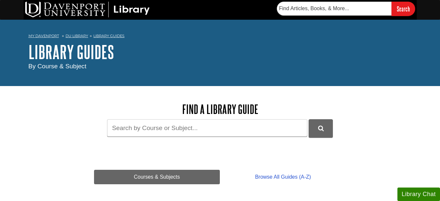 This screenshot has width=440, height=201. What do you see at coordinates (419, 194) in the screenshot?
I see `button: Library Chat` at bounding box center [419, 194].